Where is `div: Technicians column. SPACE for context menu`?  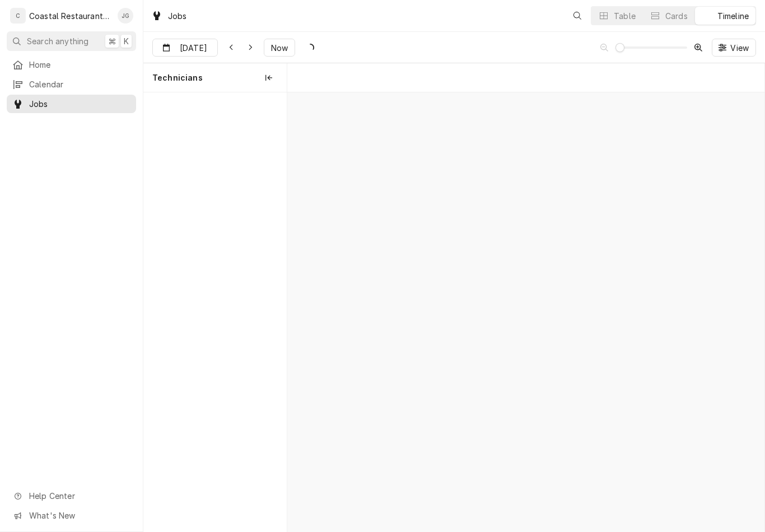
div: Technicians column. SPACE for context menu is located at coordinates (215, 78).